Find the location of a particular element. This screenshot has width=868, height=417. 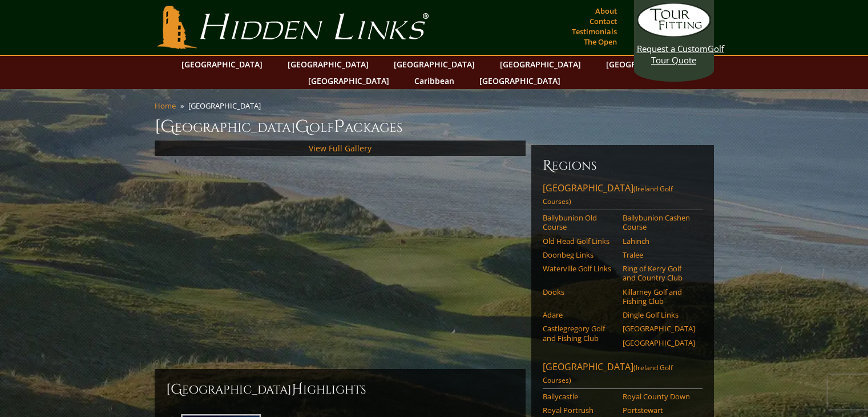

a: Old Head Golf Links is located at coordinates (578, 241).